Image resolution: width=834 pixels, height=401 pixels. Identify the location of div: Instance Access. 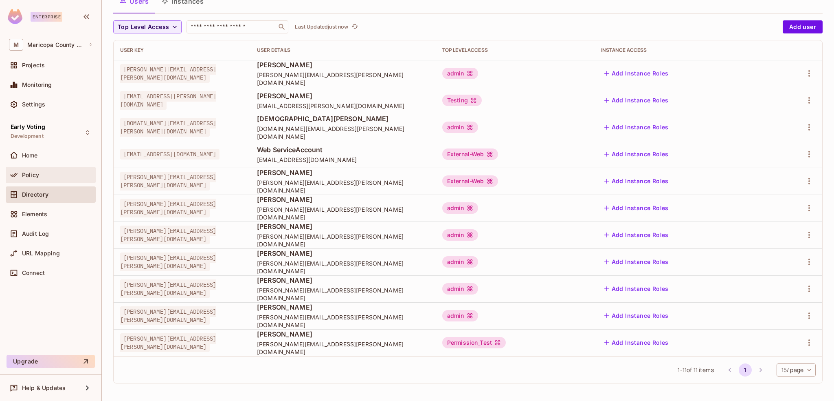
(682, 50).